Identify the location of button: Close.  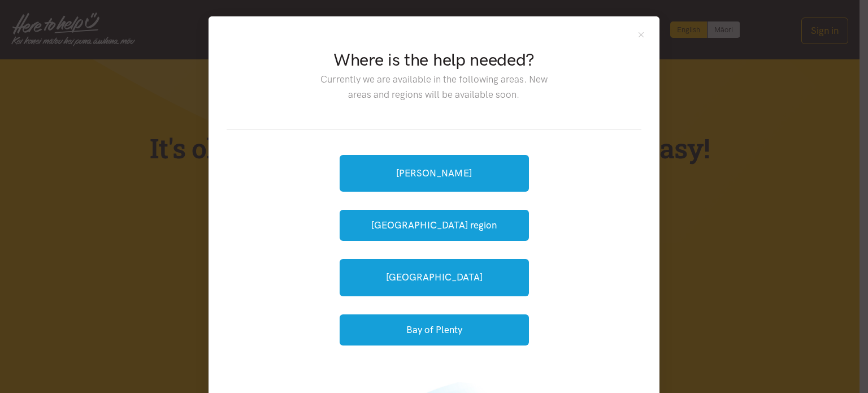
(641, 35).